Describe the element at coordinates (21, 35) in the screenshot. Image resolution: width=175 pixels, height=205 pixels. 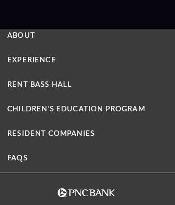
I see `a: About` at that location.